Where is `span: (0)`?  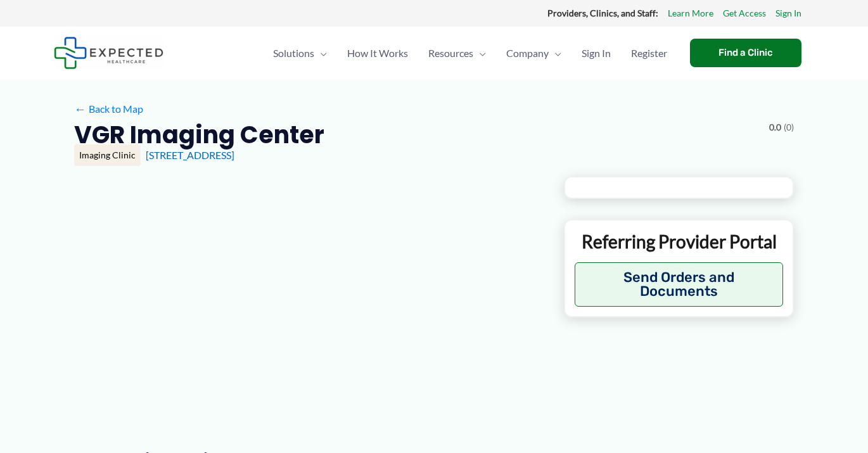
span: (0) is located at coordinates (790, 127).